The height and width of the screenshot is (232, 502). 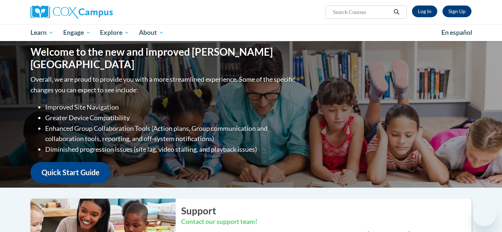 I want to click on a: About, so click(x=151, y=33).